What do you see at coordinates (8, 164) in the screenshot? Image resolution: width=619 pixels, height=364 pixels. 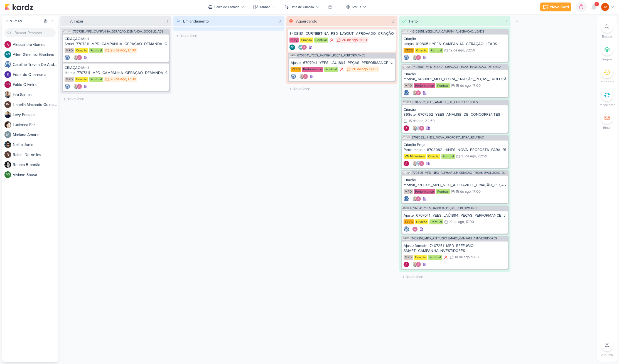 I see `img: Renata Brandão` at bounding box center [8, 164].